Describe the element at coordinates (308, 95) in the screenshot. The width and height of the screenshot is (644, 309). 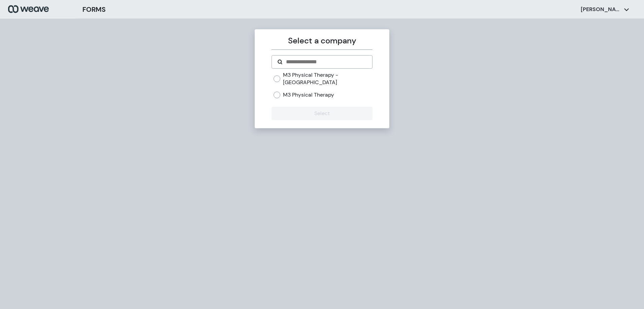
I see `label: M3 Physical Therapy` at that location.